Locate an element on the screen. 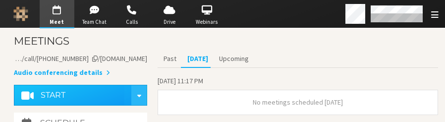 The width and height of the screenshot is (445, 122). span: Copy my meeting room link is located at coordinates (78, 58).